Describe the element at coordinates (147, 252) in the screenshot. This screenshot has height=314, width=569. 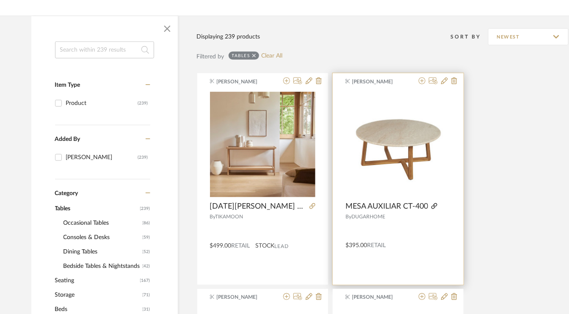
I see `span: (52)` at that location.